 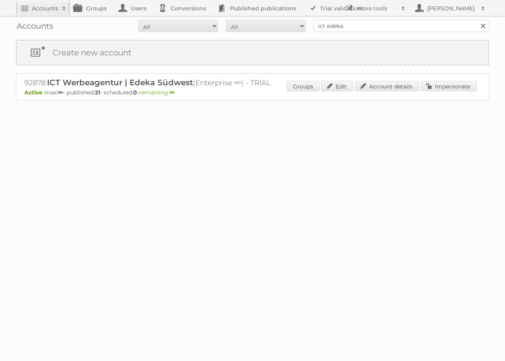 What do you see at coordinates (45, 8) in the screenshot?
I see `h2: Accounts` at bounding box center [45, 8].